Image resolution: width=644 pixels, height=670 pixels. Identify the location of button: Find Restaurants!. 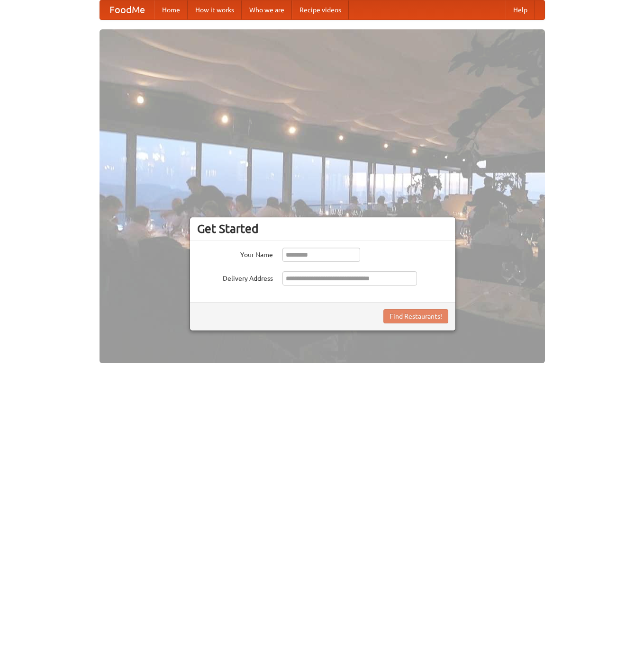
(416, 316).